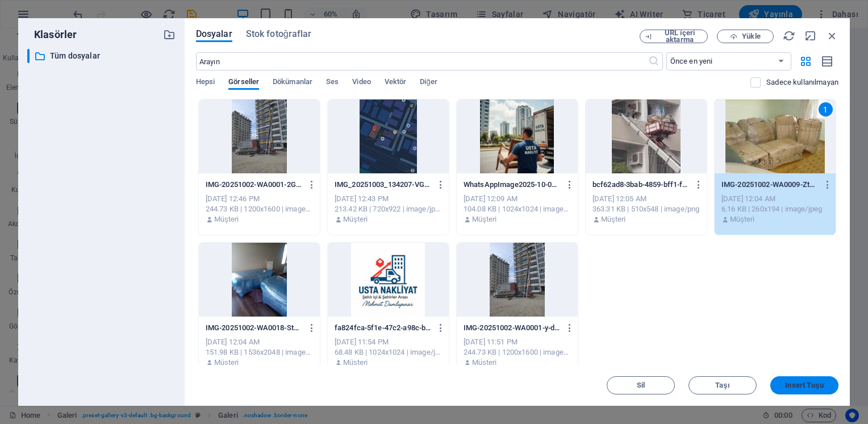 The height and width of the screenshot is (424, 868). What do you see at coordinates (259, 353) in the screenshot?
I see `div: 151.98 KB | 1536x2048 | image/jpeg` at bounding box center [259, 353].